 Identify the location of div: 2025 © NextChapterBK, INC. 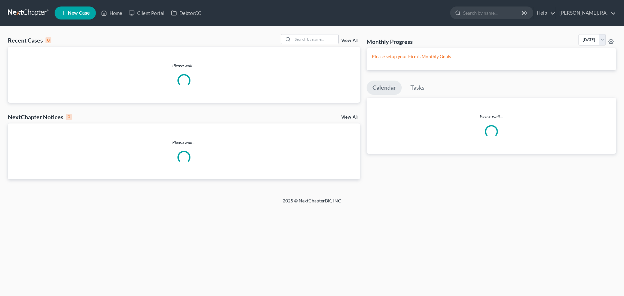
(312, 203).